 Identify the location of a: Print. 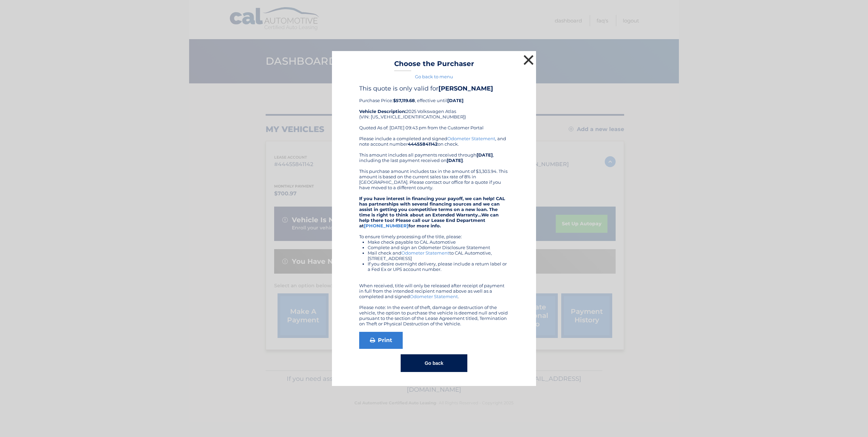
(381, 340).